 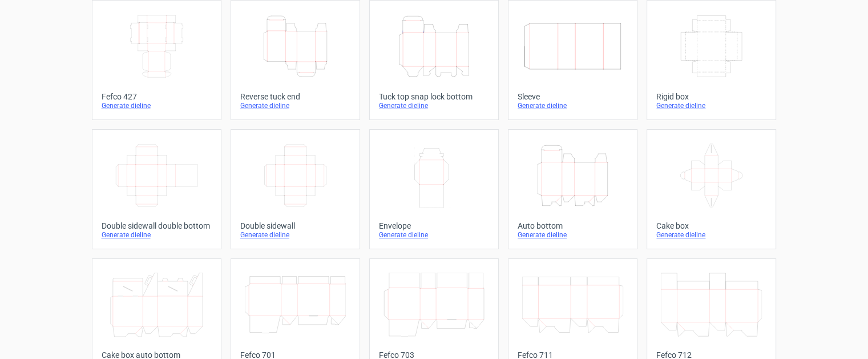 What do you see at coordinates (295, 96) in the screenshot?
I see `div: Reverse tuck end` at bounding box center [295, 96].